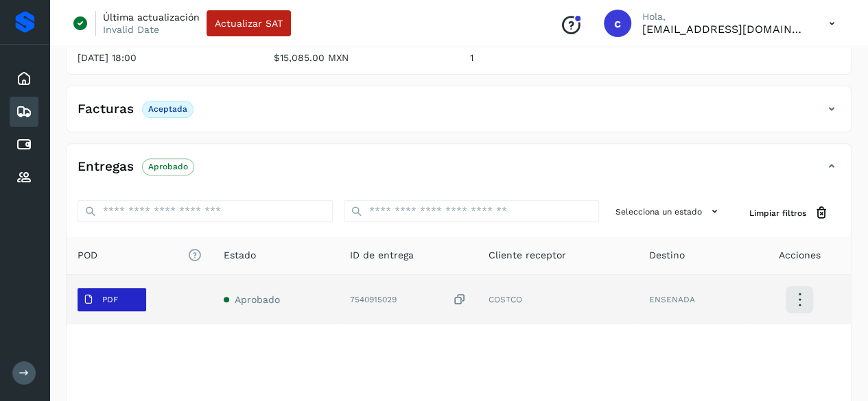 The height and width of the screenshot is (401, 868). What do you see at coordinates (249, 23) in the screenshot?
I see `button: Actualizar SAT` at bounding box center [249, 23].